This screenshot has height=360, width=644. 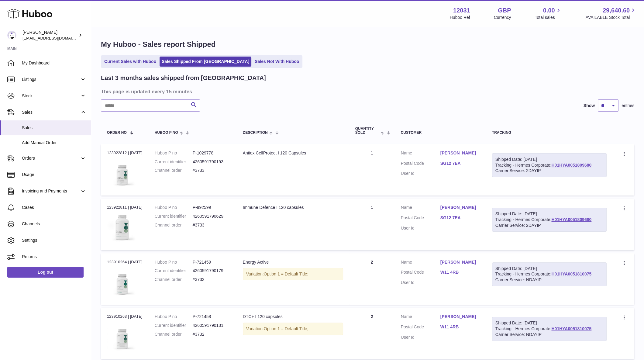 What do you see at coordinates (211, 317) in the screenshot?
I see `dd: P-721458` at bounding box center [211, 317].